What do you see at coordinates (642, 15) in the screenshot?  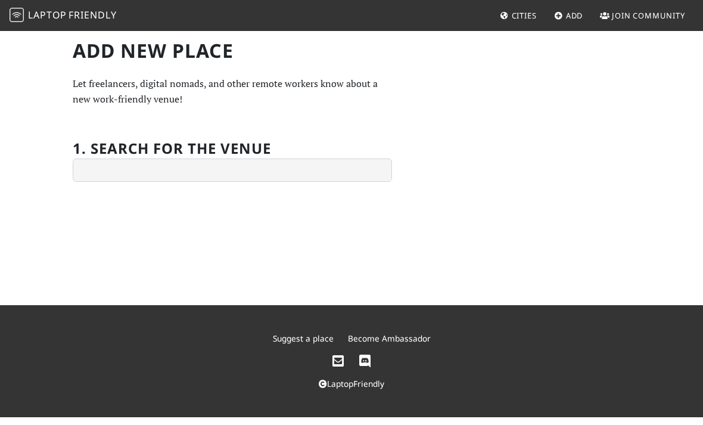 I see `a: Join Community` at bounding box center [642, 15].